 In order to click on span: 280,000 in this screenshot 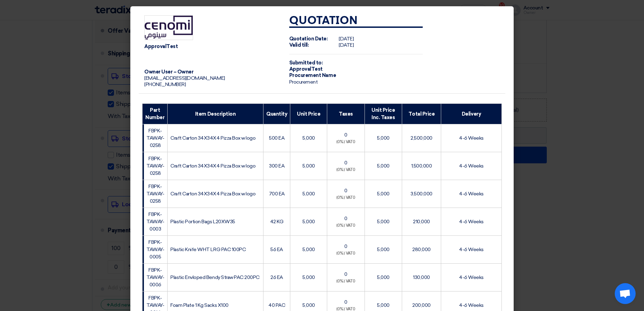, I will do `click(421, 249)`.